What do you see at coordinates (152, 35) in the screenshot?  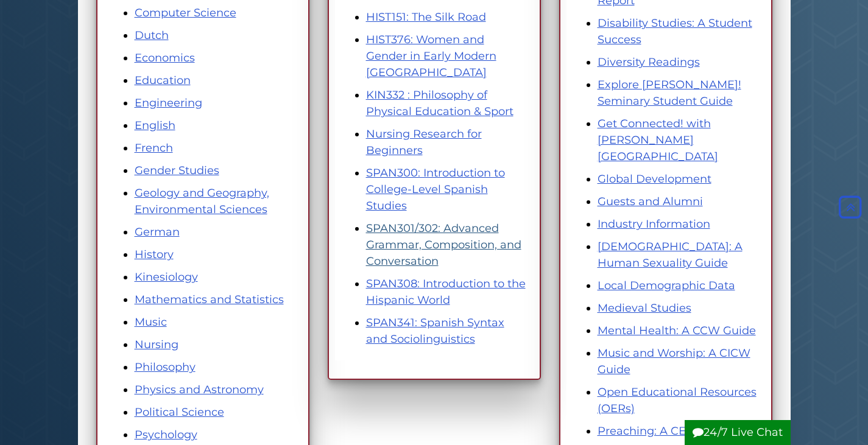 I see `a: Dutch` at bounding box center [152, 35].